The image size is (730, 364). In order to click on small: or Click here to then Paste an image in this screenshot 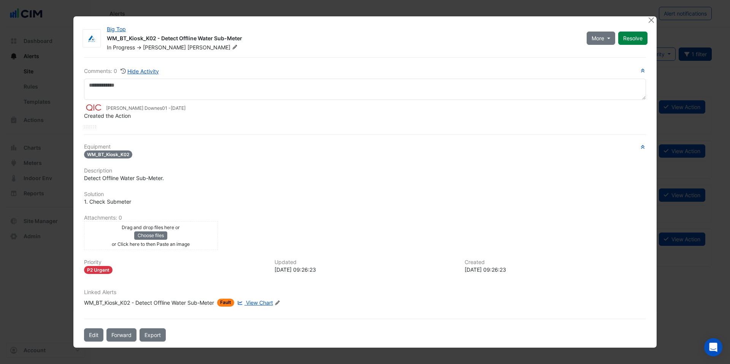, I will do `click(151, 244)`.